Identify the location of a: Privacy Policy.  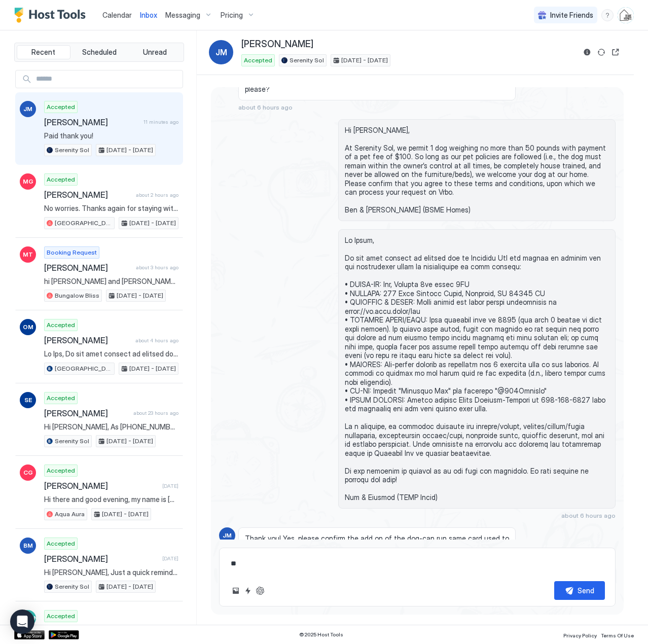
(580, 634).